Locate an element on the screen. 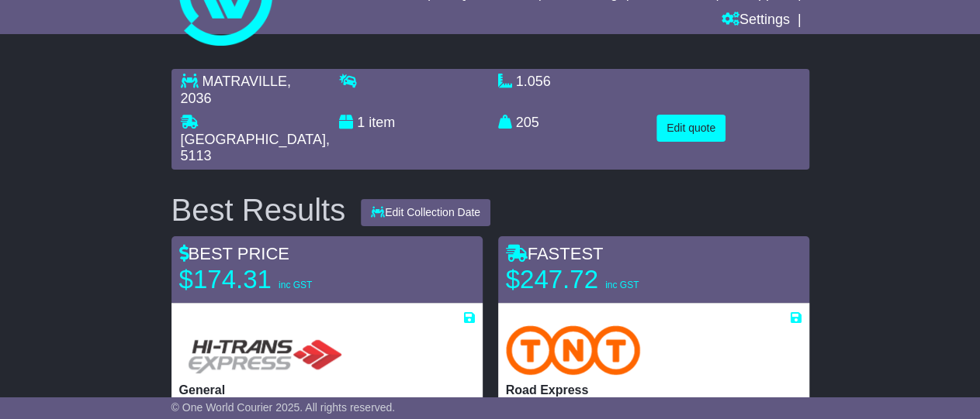 The image size is (980, 419). span: BEST PRICE is located at coordinates (235, 253).